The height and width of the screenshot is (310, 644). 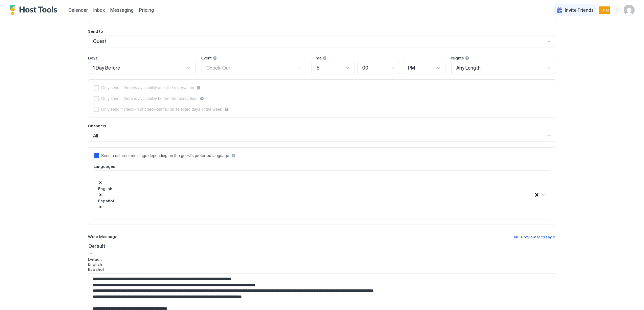 I want to click on div: languagesEnabled, so click(x=322, y=156).